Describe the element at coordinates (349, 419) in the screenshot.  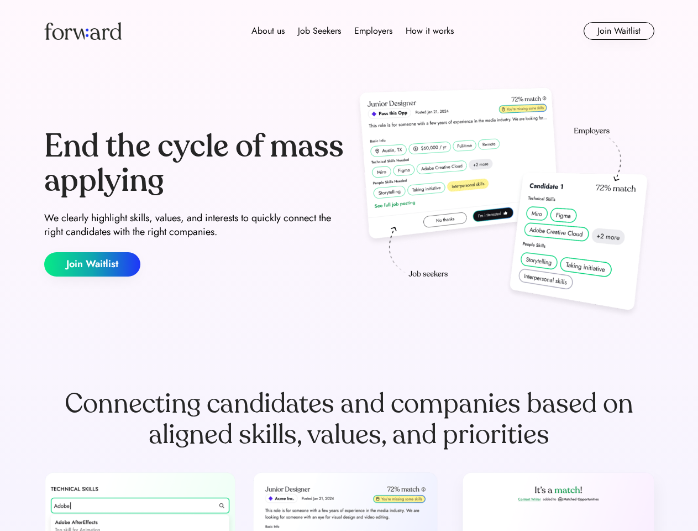
I see `div: Connecting candidates and companies based on aligned skills, values, and priorities` at that location.